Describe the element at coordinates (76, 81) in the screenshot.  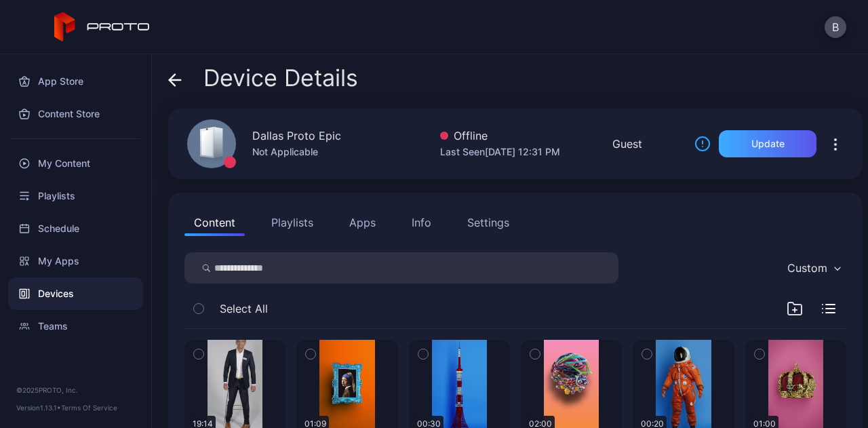
I see `div: App Store` at that location.